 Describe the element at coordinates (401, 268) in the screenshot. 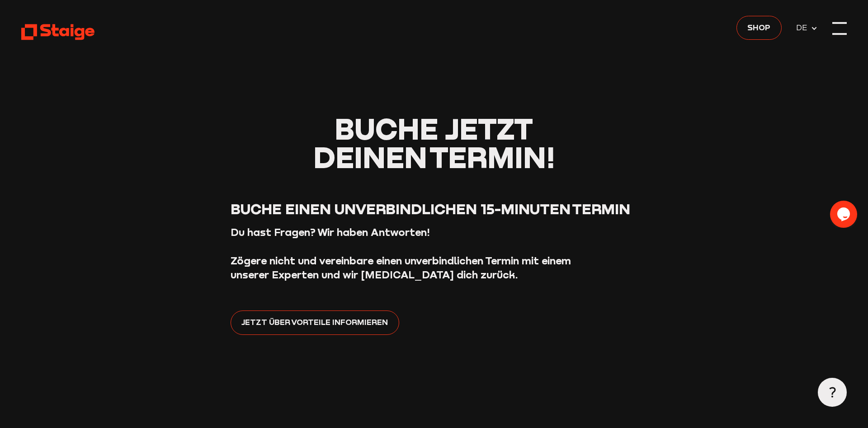

I see `strong: Zögere nicht und vereinbare einen unverbindlichen Termin mit einem unserer Experten und wir [MEDI...` at that location.